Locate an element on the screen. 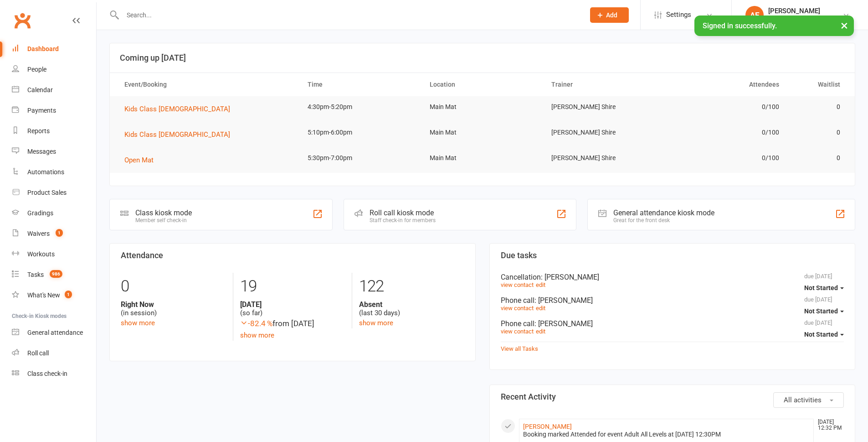 The image size is (868, 442). a: Clubworx is located at coordinates (22, 20).